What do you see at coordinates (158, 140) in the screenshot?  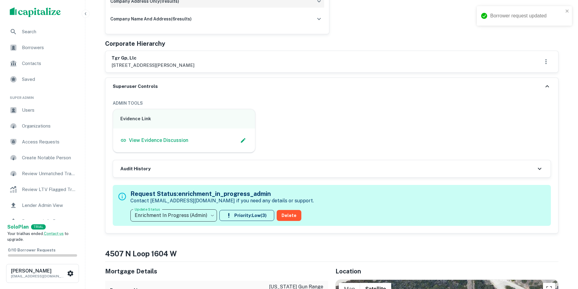 I see `p: View Evidence Discussion` at bounding box center [158, 140].